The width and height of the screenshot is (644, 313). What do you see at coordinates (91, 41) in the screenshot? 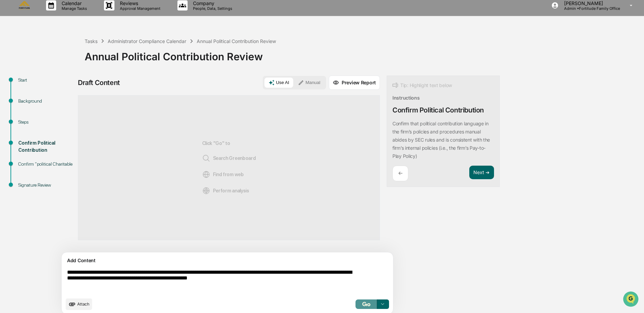
I see `div: Tasks` at bounding box center [91, 41].